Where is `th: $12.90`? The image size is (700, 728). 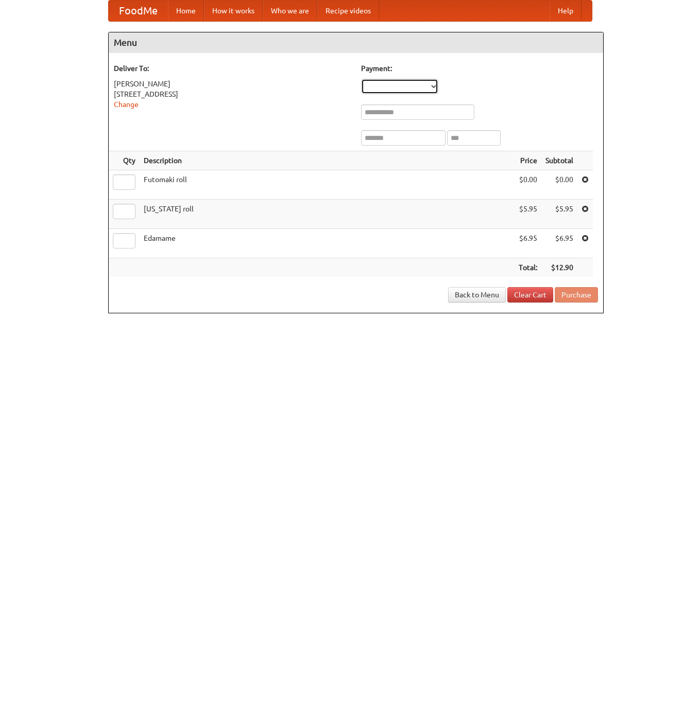 th: $12.90 is located at coordinates (560, 267).